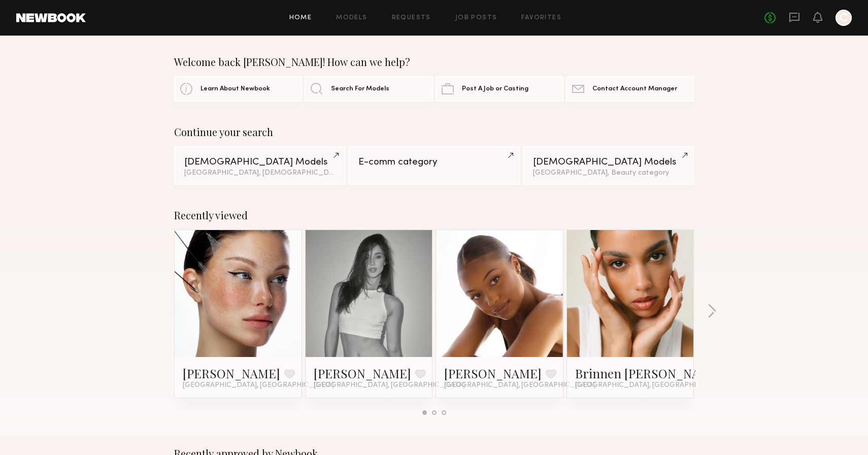 Image resolution: width=868 pixels, height=455 pixels. Describe the element at coordinates (434, 132) in the screenshot. I see `div: Continue your search` at that location.